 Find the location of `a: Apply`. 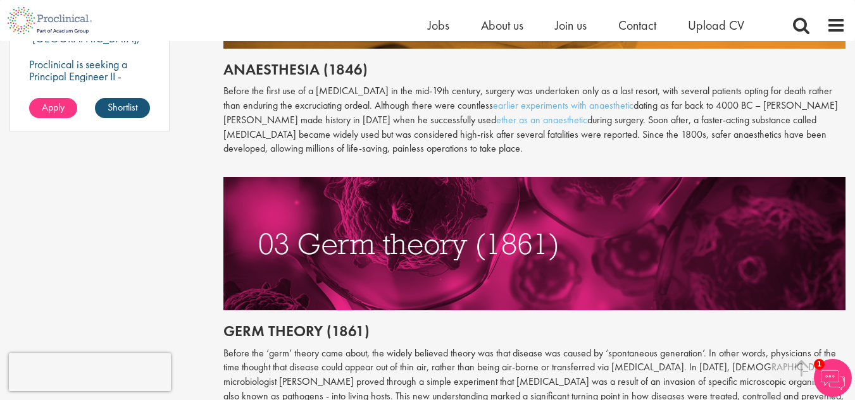

a: Apply is located at coordinates (53, 108).